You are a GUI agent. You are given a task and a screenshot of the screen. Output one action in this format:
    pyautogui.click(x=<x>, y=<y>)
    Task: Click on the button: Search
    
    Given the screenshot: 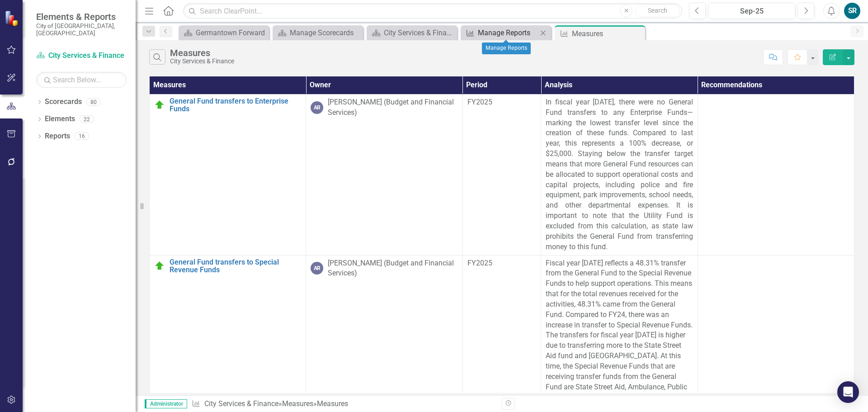 What is the action you would take?
    pyautogui.click(x=658, y=11)
    